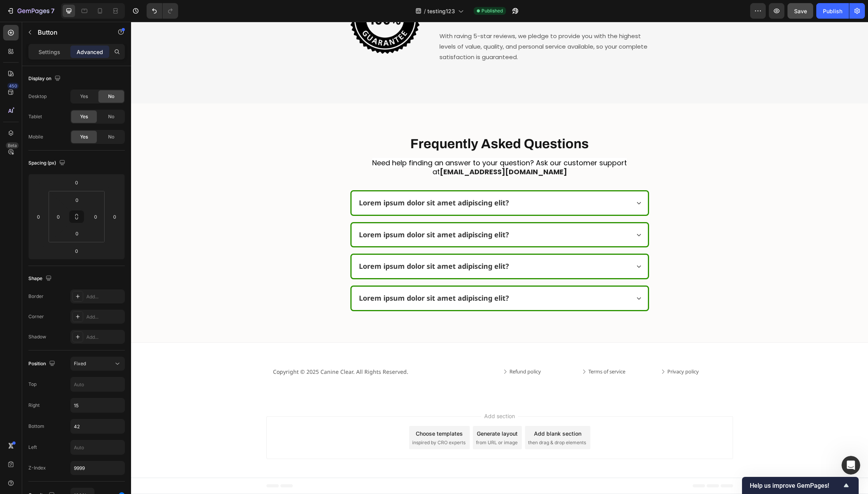 Image resolution: width=868 pixels, height=494 pixels. I want to click on span: Messages, so click(117, 265).